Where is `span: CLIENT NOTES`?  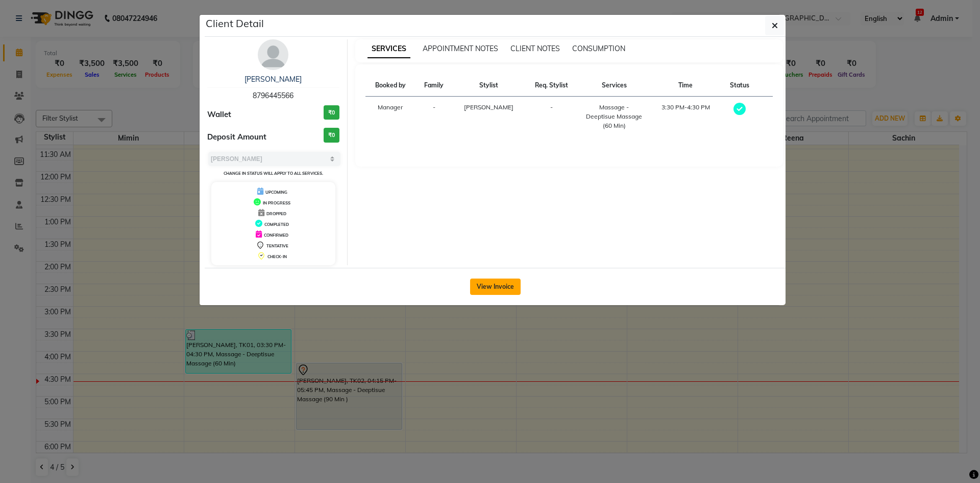 span: CLIENT NOTES is located at coordinates (535, 49).